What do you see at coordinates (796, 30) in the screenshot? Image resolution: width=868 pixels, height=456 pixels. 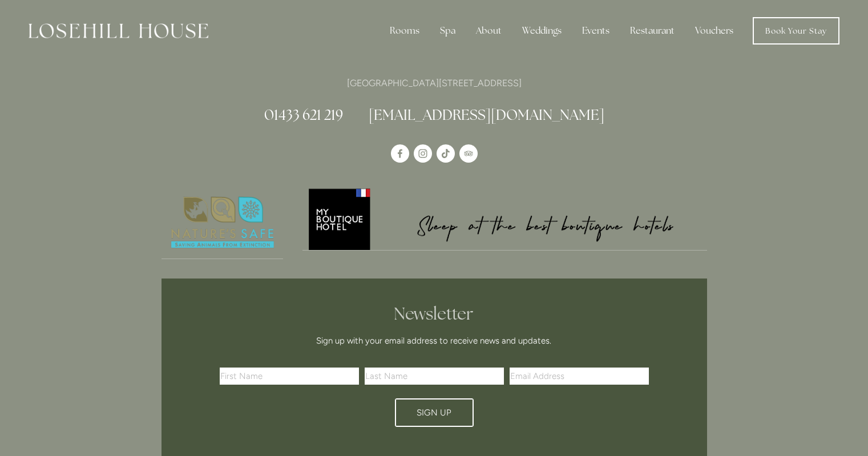 I see `a: Book Your Stay` at bounding box center [796, 30].